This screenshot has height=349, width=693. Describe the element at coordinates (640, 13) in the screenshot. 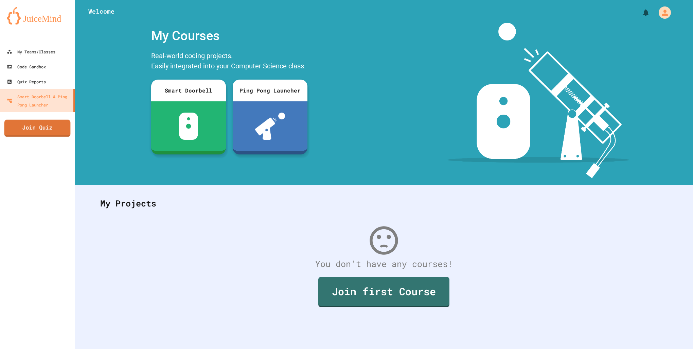

I see `div: My Notifications` at that location.